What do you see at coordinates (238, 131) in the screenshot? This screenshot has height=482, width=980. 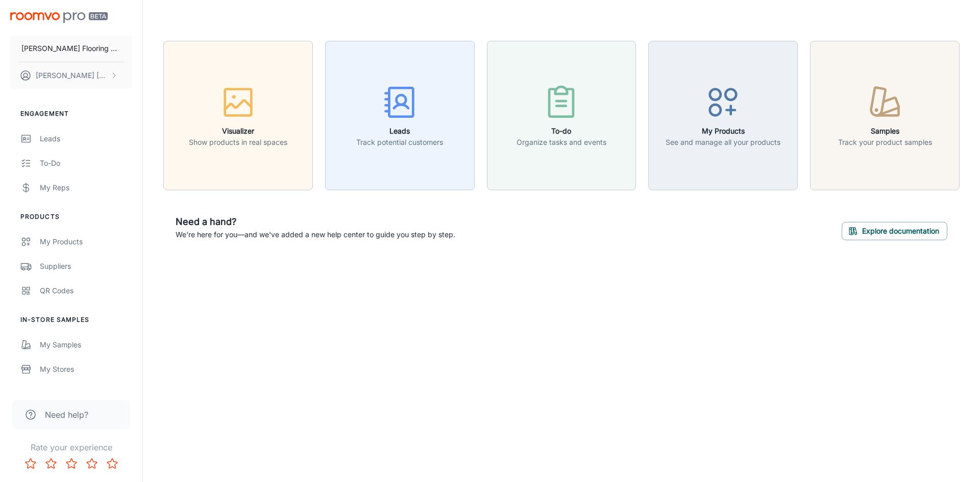 I see `h6: Visualizer` at bounding box center [238, 131].